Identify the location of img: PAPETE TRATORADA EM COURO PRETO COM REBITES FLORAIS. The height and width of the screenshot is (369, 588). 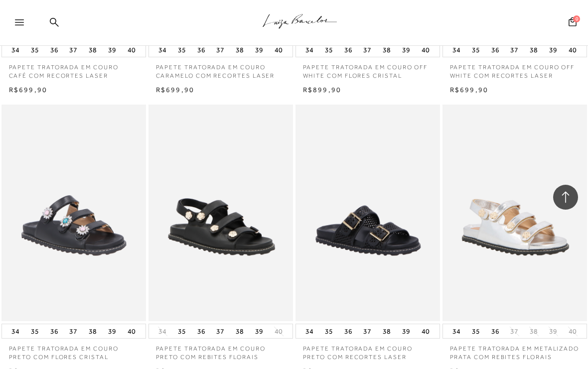
(221, 212).